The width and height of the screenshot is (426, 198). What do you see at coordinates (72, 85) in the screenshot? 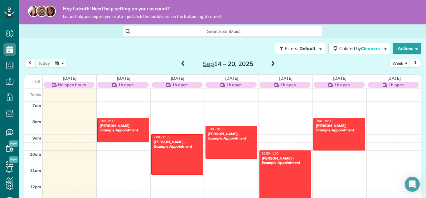
I see `span: No open hours` at bounding box center [72, 85].